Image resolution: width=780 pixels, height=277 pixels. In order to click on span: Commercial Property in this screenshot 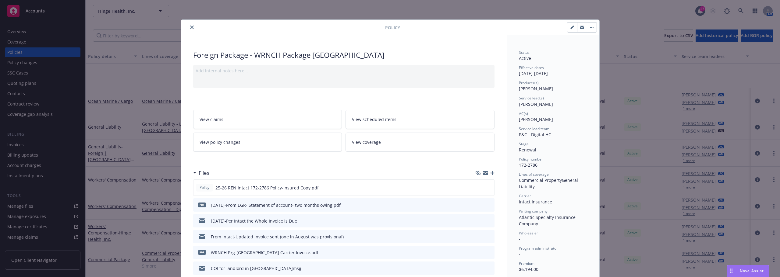, I will do `click(540, 180)`.